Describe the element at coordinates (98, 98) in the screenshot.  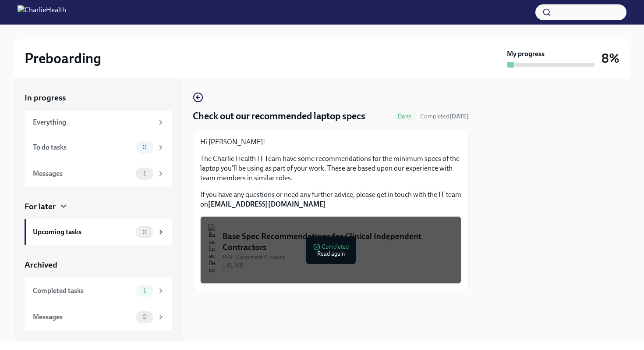
I see `a: In progress` at that location.